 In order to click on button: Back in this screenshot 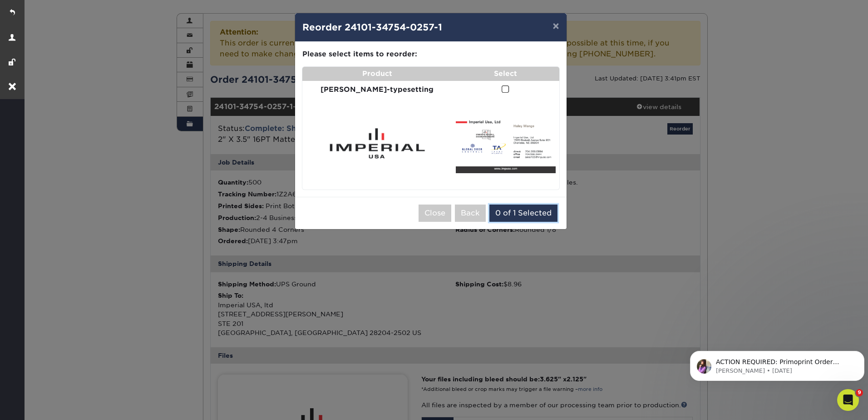, I will do `click(470, 213)`.